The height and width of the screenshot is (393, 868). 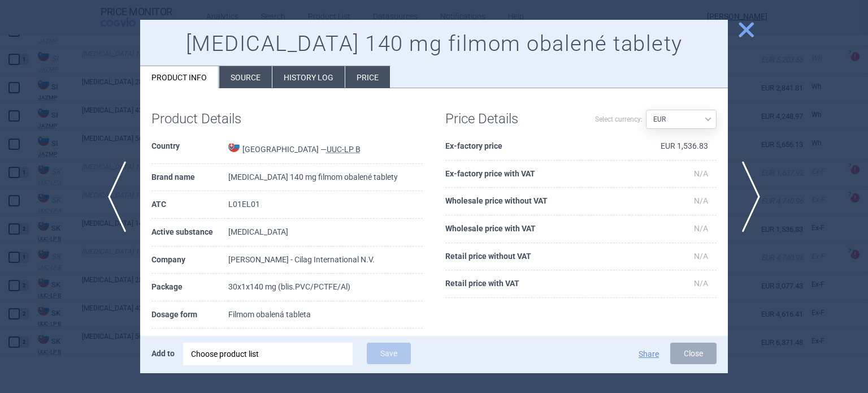 I want to click on li: History log, so click(x=309, y=77).